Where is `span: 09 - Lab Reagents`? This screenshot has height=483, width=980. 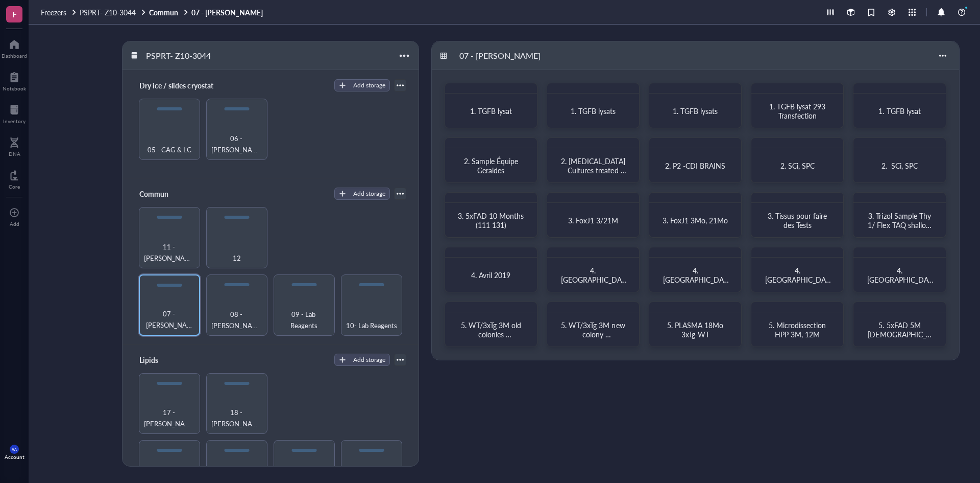 span: 09 - Lab Reagents is located at coordinates (305, 320).